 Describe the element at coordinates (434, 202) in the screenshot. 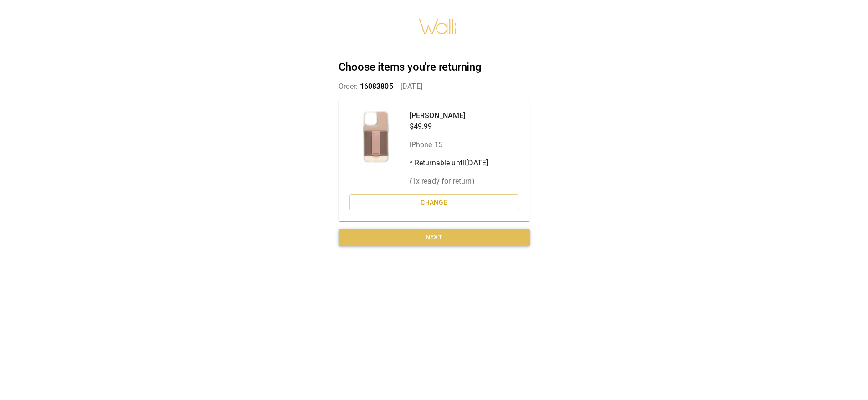

I see `button: Change` at that location.